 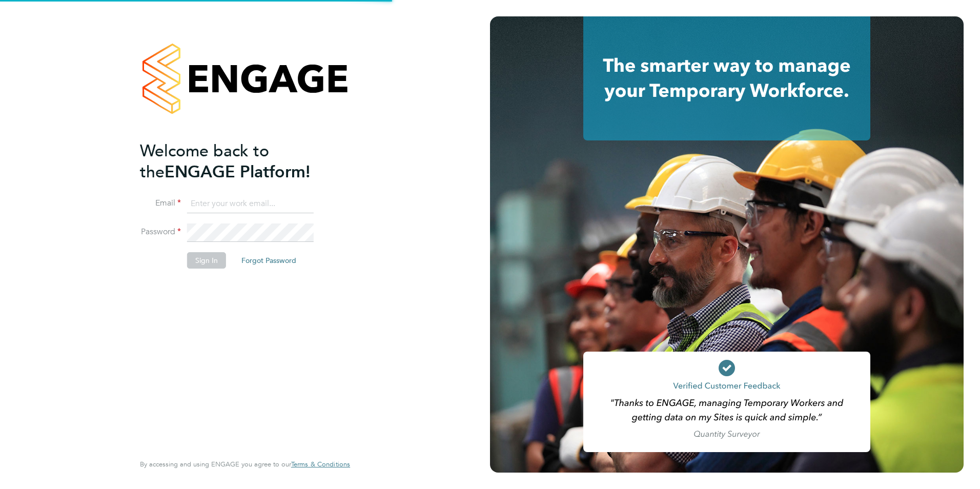 What do you see at coordinates (240, 162) in the screenshot?
I see `h2: ENGAGE Platform!` at bounding box center [240, 162].